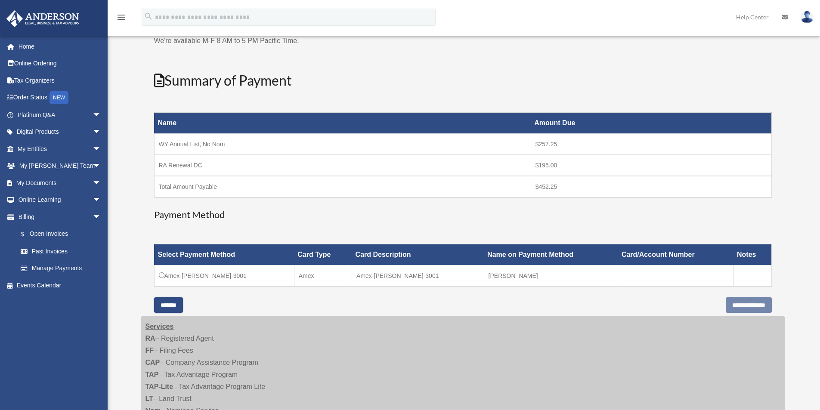 This screenshot has width=820, height=410. What do you see at coordinates (342, 144) in the screenshot?
I see `td: WY Annual List, No Nom` at bounding box center [342, 144].